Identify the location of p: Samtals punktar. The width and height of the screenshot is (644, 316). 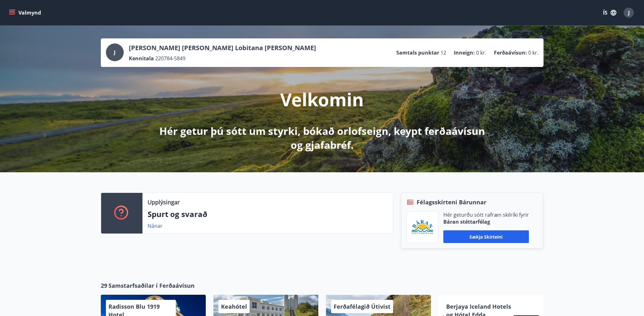
(418, 53).